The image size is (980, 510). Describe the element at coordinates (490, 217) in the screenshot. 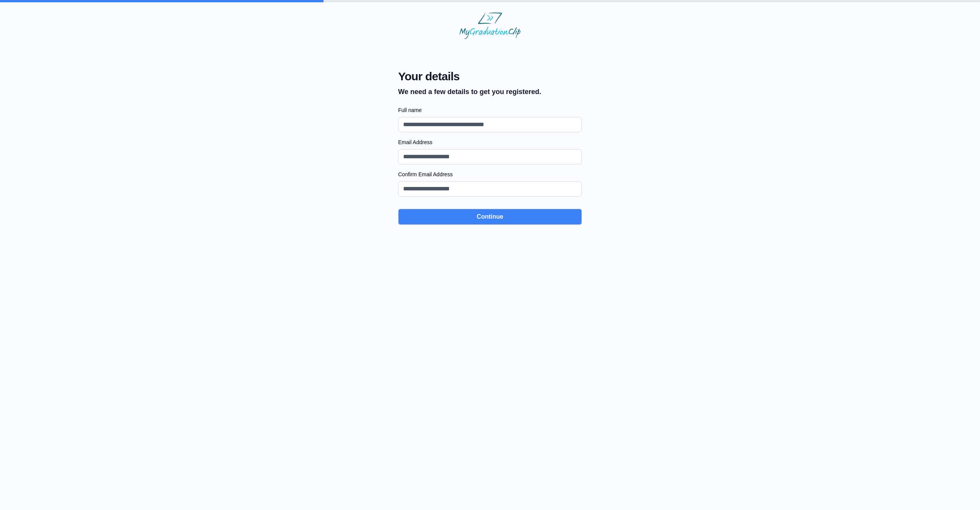

I see `button: Continue` at that location.